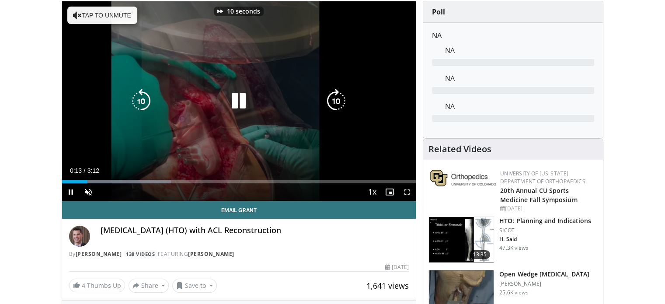 Image resolution: width=665 pixels, height=304 pixels. What do you see at coordinates (390, 192) in the screenshot?
I see `button: Enable picture-in-picture mode` at bounding box center [390, 192].